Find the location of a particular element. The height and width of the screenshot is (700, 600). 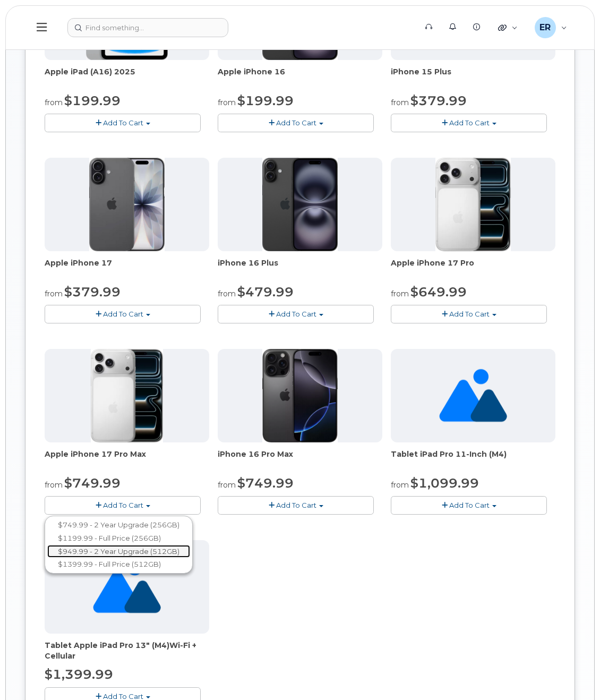

span: $649.99 is located at coordinates (439, 292).